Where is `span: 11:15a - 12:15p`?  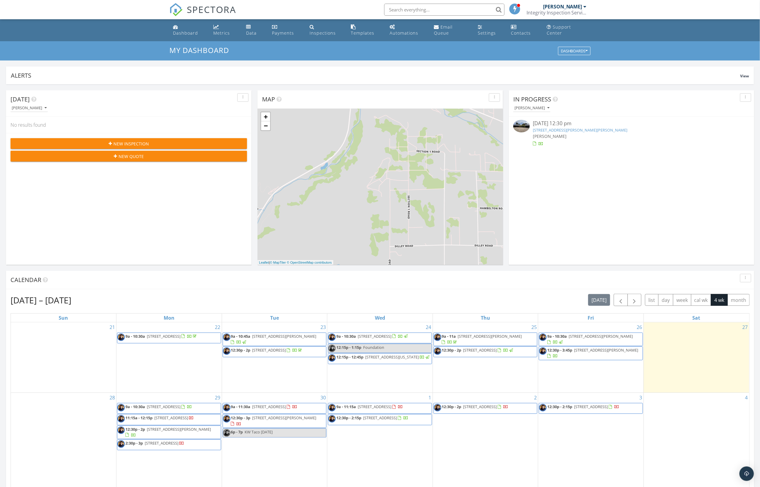
span: 11:15a - 12:15p is located at coordinates (139, 418).